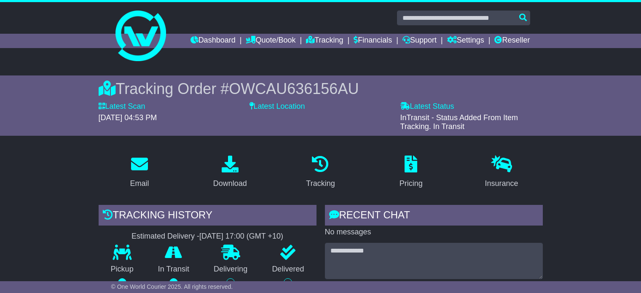 The image size is (641, 293). Describe the element at coordinates (230, 183) in the screenshot. I see `div: Download` at that location.